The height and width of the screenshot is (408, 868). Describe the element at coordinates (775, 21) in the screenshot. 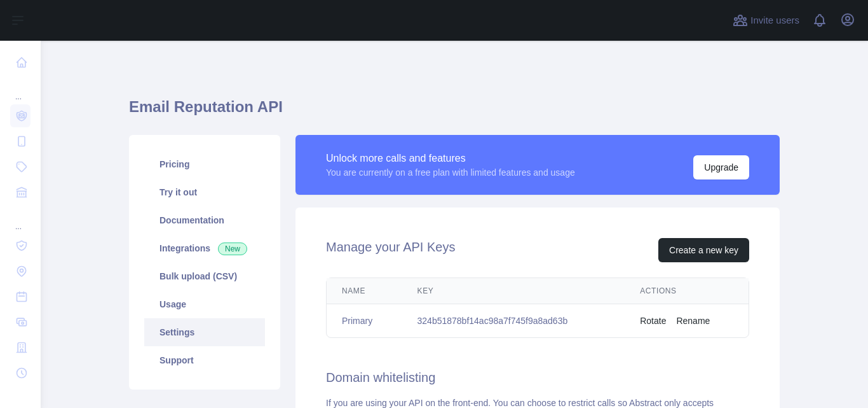

I see `span: Invite users` at that location.